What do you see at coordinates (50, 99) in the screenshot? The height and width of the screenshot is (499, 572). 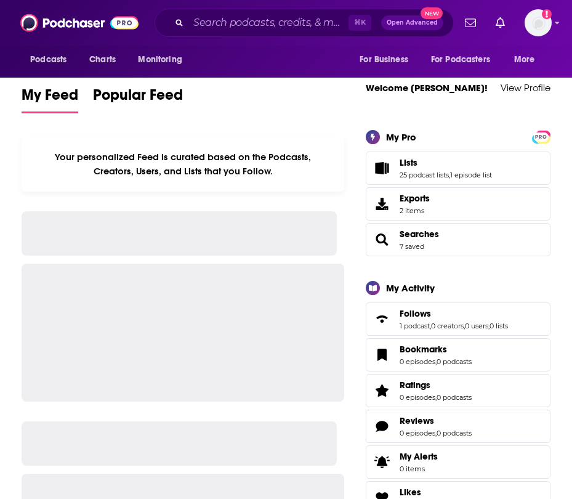 I see `span: My Feed` at bounding box center [50, 99].